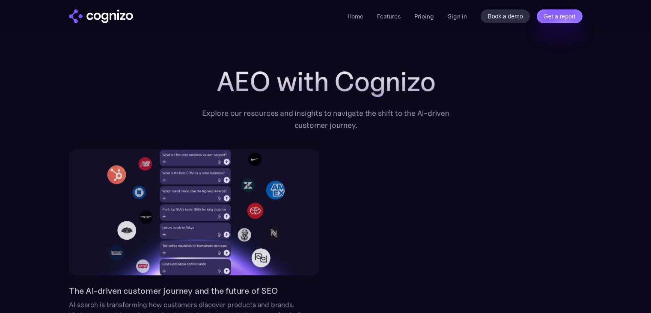 The width and height of the screenshot is (651, 313). Describe the element at coordinates (560, 16) in the screenshot. I see `a: Get a report` at that location.